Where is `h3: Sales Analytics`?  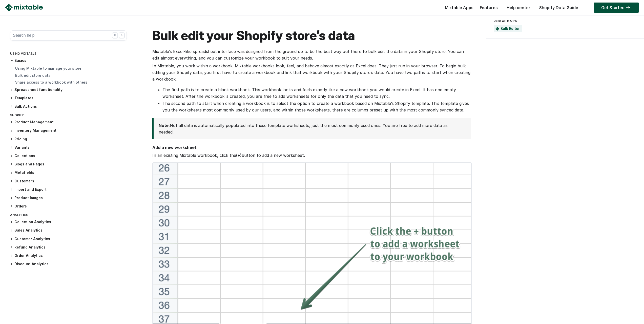 h3: Sales Analytics is located at coordinates (68, 231).